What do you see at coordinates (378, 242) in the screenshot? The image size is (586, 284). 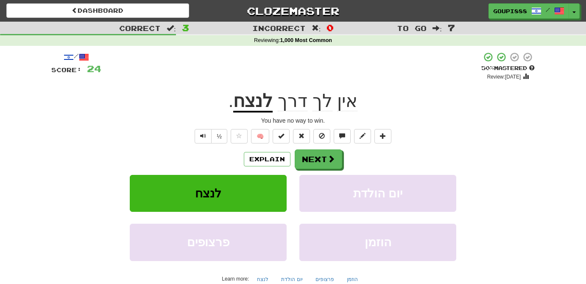 I see `span: הוזמן` at bounding box center [378, 242].